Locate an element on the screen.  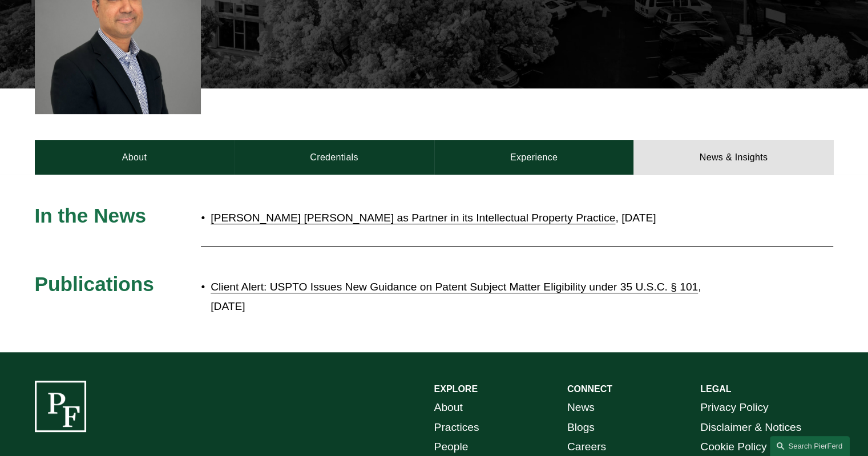
span: In the News is located at coordinates (91, 215).